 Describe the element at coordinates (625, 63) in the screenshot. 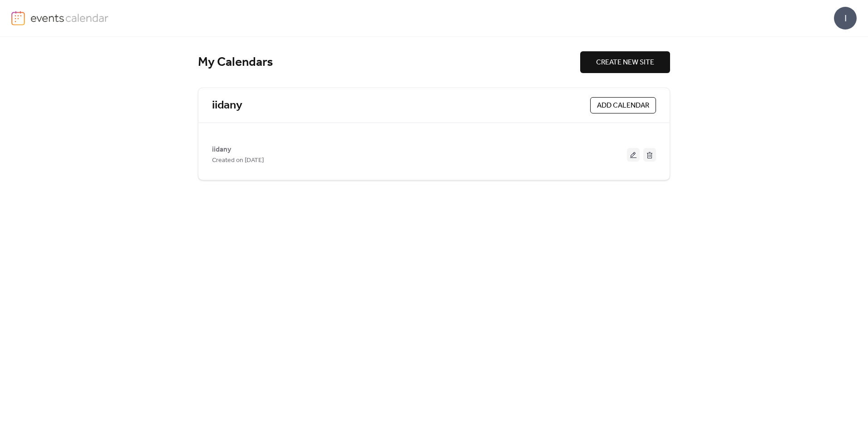

I see `span: CREATE NEW SITE` at that location.